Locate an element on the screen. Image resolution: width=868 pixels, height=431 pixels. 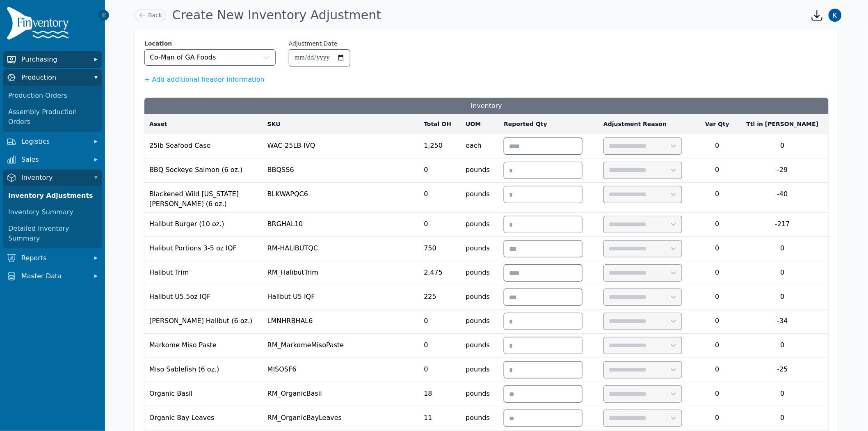
td: Halibut Portions 3-5 oz IQF is located at coordinates (204, 249).